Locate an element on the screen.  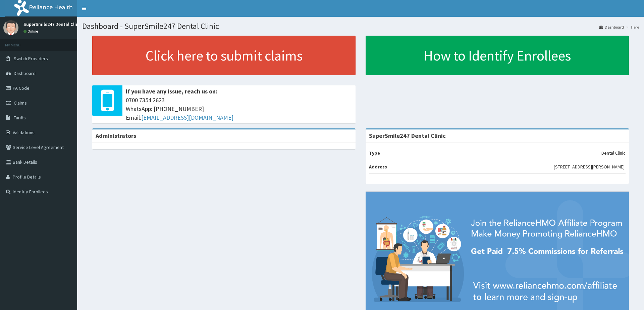
b: Address is located at coordinates (378, 166).